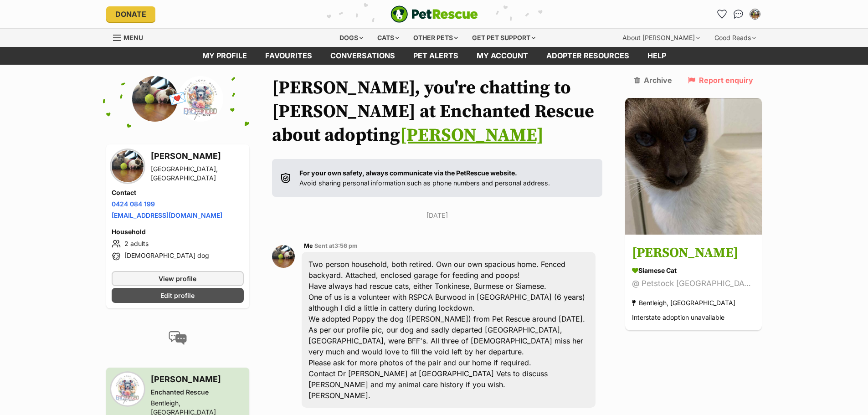  What do you see at coordinates (178, 295) in the screenshot?
I see `a: Edit profile` at bounding box center [178, 295].